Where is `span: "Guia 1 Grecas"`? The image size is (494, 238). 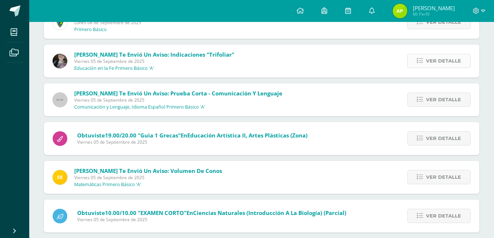
span: "Guia 1 Grecas" is located at coordinates (159, 135).